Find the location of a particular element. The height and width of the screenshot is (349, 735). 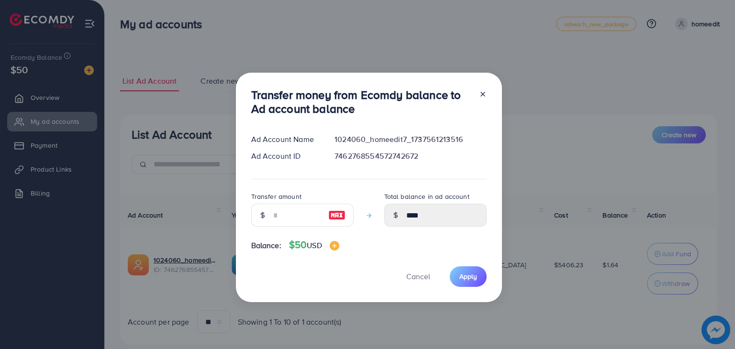

label: Total balance in ad account is located at coordinates (427, 197).